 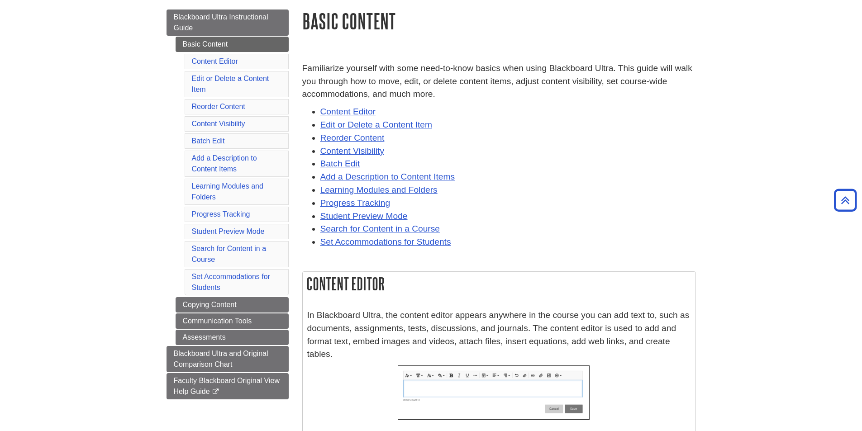 I want to click on i: This link opens in a new window, so click(x=215, y=392).